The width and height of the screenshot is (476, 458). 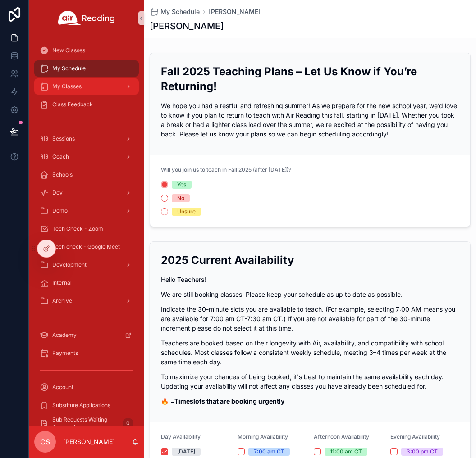 What do you see at coordinates (87, 193) in the screenshot?
I see `a: Dev` at bounding box center [87, 193].